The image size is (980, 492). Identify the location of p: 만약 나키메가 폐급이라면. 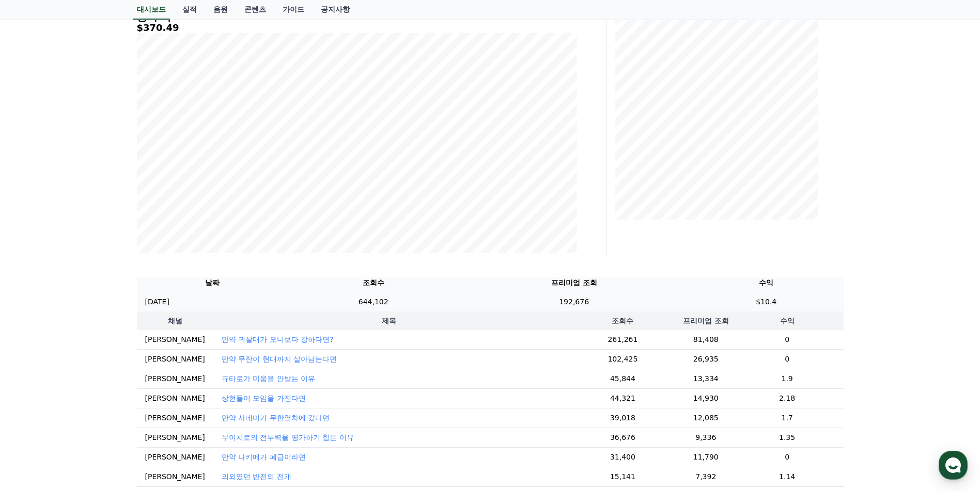
(263, 457).